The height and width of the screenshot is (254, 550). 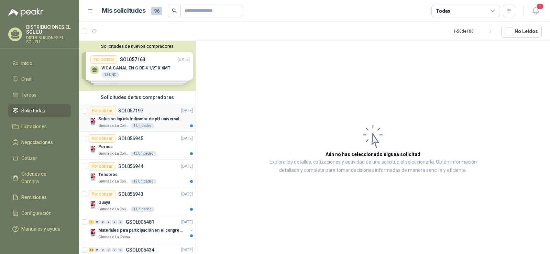 I want to click on a: Órdenes de Compra, so click(x=40, y=178).